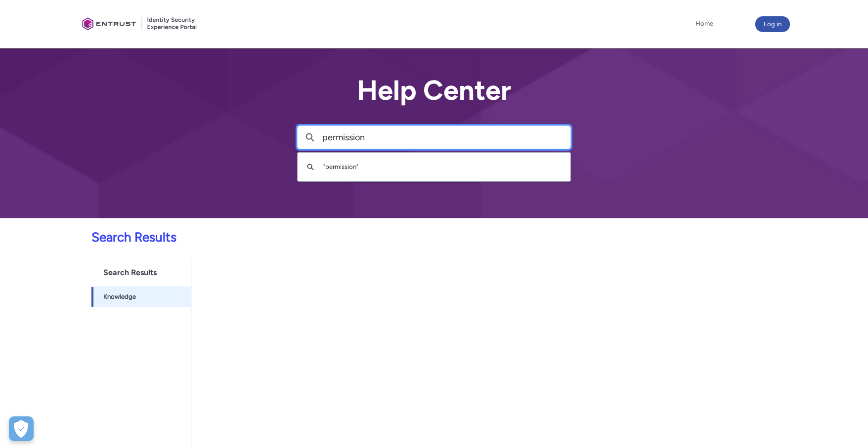  Describe the element at coordinates (773, 24) in the screenshot. I see `button: Log in` at that location.